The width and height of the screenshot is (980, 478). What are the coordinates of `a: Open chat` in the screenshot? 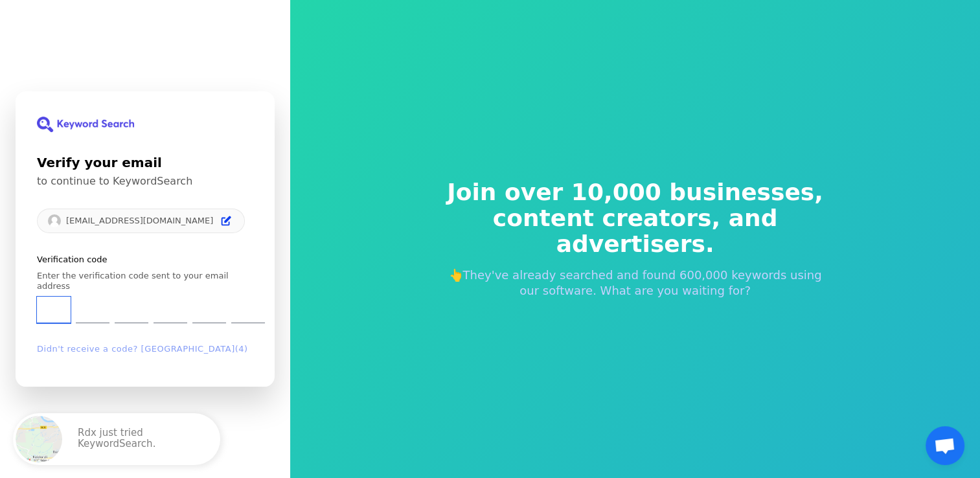 It's located at (945, 446).